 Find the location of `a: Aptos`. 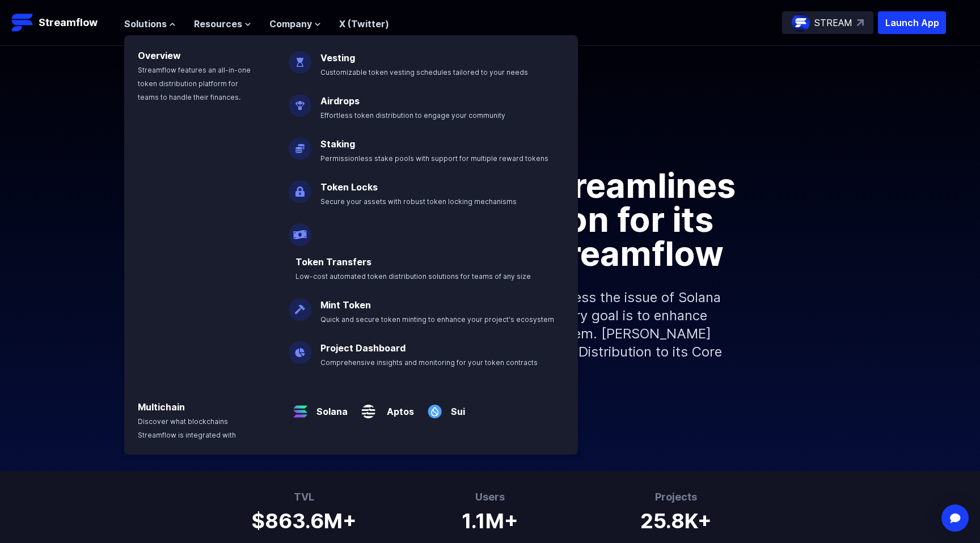

a: Aptos is located at coordinates (397, 407).